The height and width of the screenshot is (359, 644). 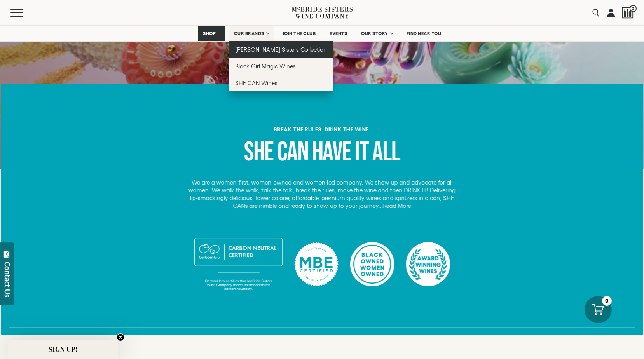 What do you see at coordinates (633, 8) in the screenshot?
I see `span: 0` at bounding box center [633, 8].